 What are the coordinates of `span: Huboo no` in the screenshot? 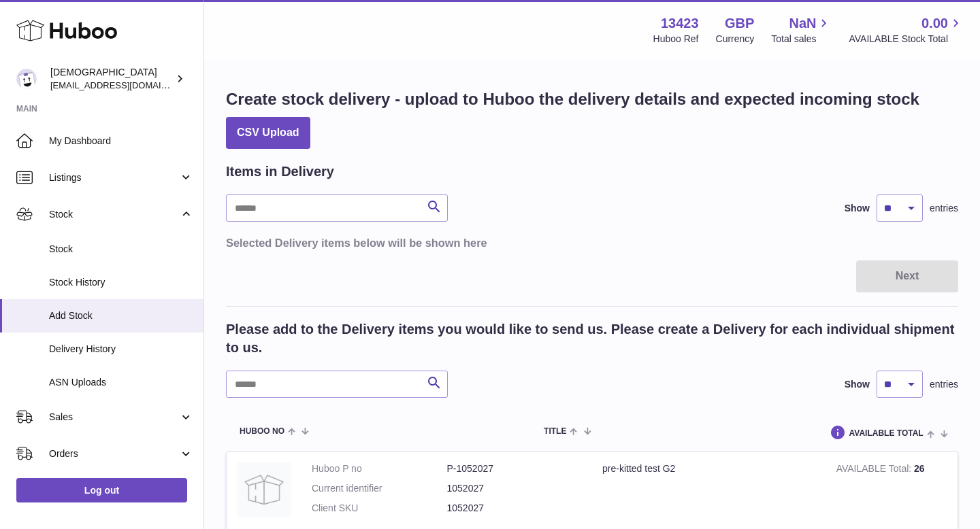 It's located at (262, 431).